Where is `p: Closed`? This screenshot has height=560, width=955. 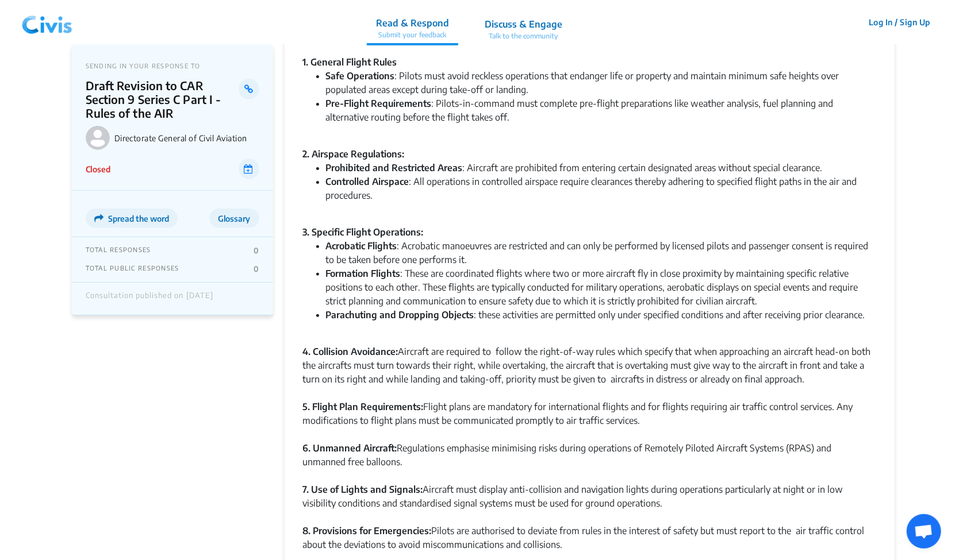
p: Closed is located at coordinates (98, 169).